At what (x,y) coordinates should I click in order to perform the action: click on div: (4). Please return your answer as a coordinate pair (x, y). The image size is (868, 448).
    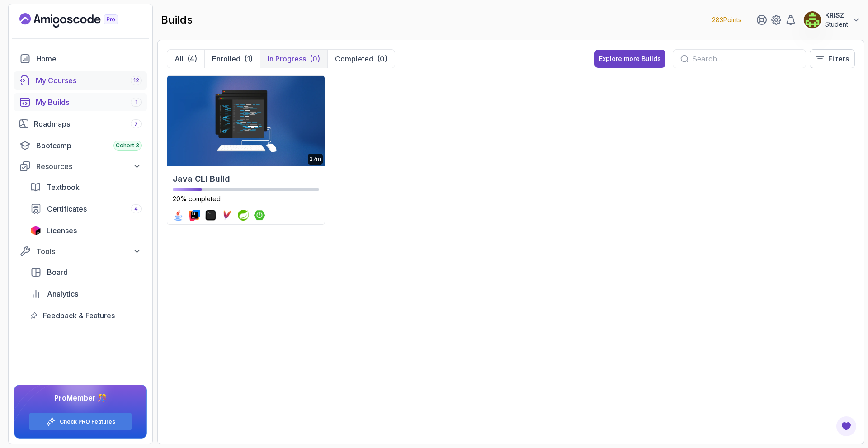
    Looking at the image, I should click on (192, 59).